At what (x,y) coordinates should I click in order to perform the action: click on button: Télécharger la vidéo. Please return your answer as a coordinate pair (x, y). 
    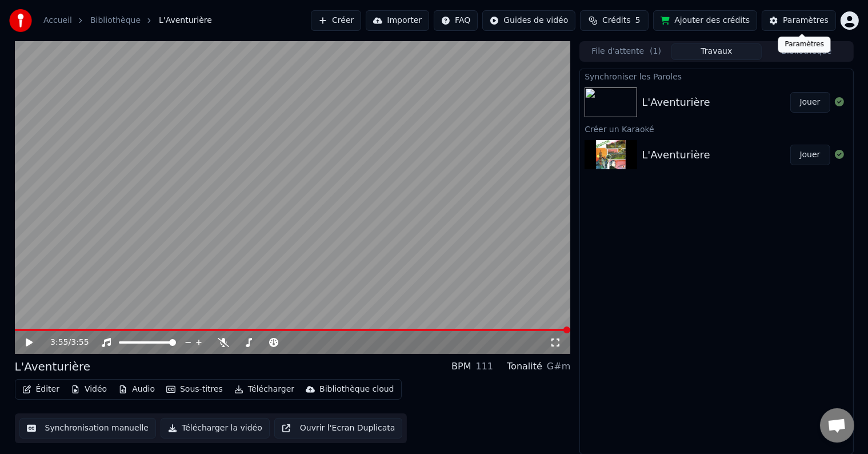
    Looking at the image, I should click on (215, 428).